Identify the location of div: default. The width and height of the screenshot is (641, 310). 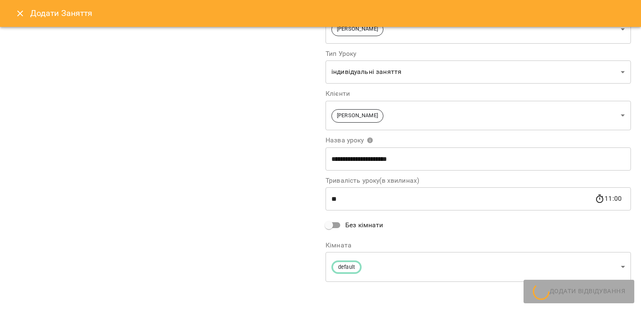
(478, 266).